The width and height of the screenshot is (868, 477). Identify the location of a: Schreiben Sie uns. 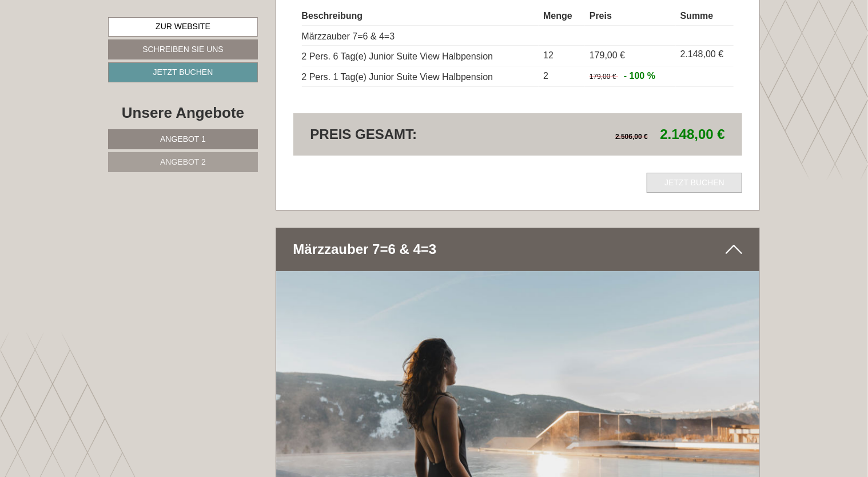
(183, 49).